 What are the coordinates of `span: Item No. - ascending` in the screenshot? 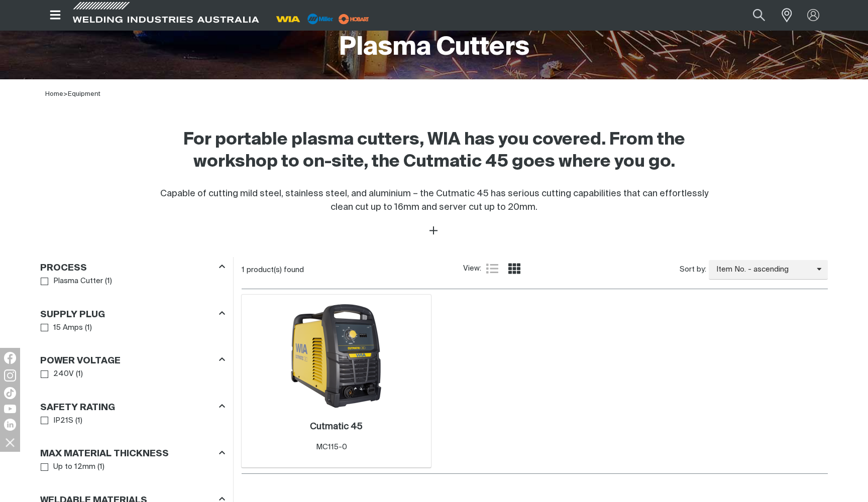 It's located at (763, 270).